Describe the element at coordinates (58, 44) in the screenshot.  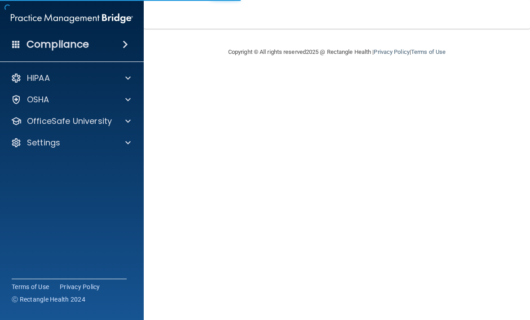
I see `h4: Compliance` at that location.